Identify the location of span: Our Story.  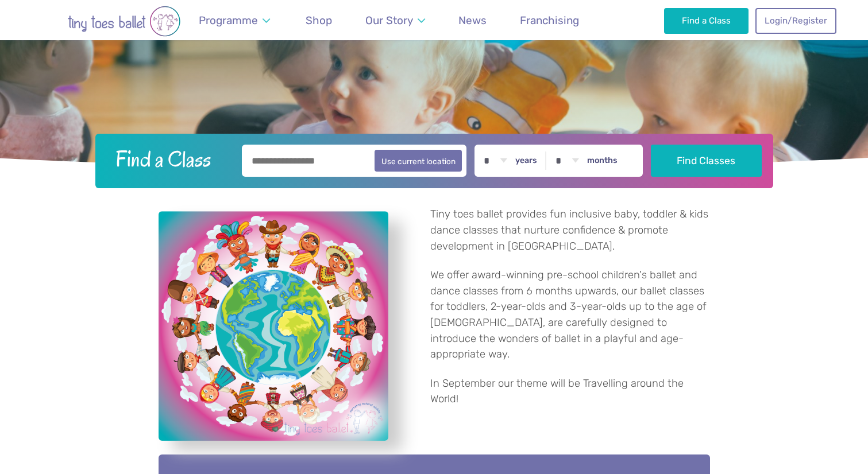
(389, 20).